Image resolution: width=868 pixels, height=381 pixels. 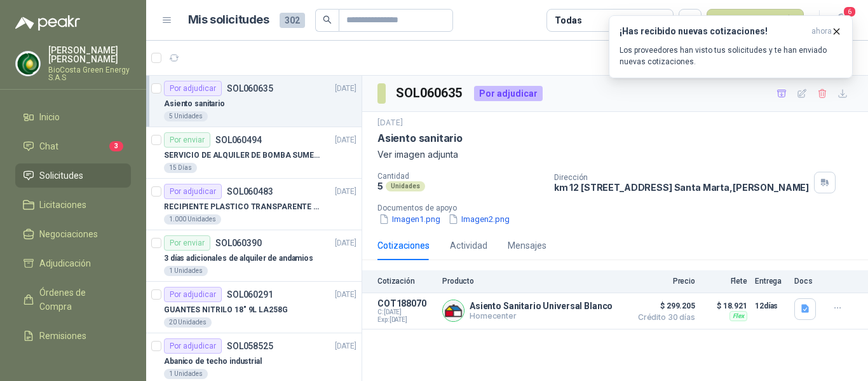 I want to click on button: ¡Has recibido nuevas cotizaciones!ahora Los proveedores han visto tus solicitudes y te han enviad..., so click(x=731, y=46).